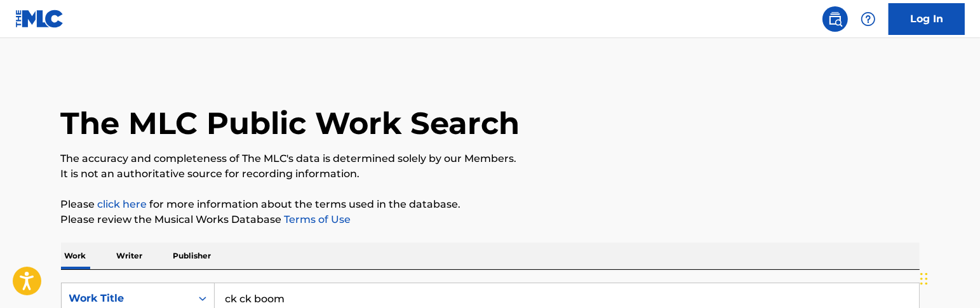 The width and height of the screenshot is (980, 308). What do you see at coordinates (123, 203) in the screenshot?
I see `a: click here` at bounding box center [123, 203].